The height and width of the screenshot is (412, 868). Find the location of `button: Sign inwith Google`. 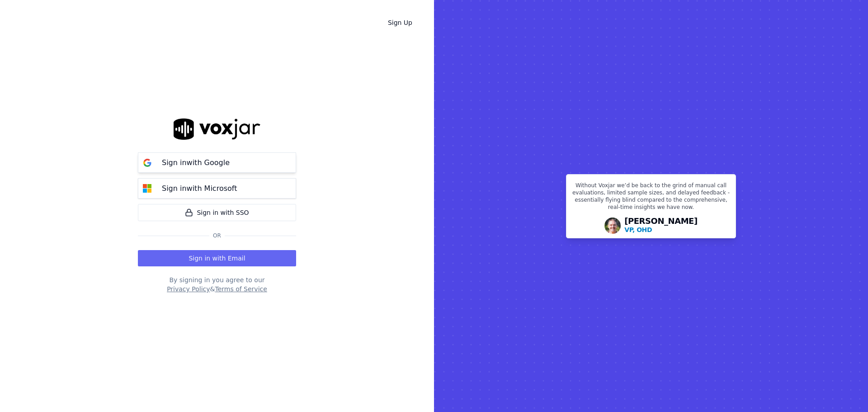

button: Sign inwith Google is located at coordinates (217, 162).